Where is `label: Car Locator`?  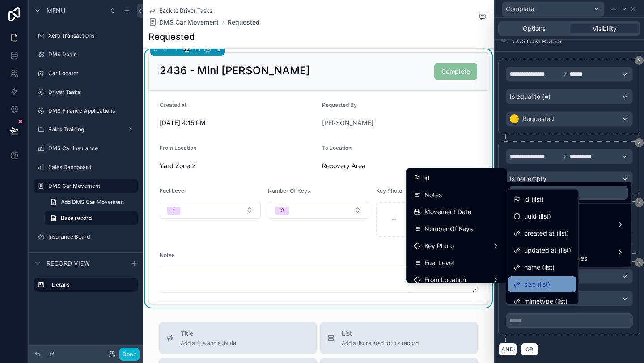 label: Car Locator is located at coordinates (92, 73).